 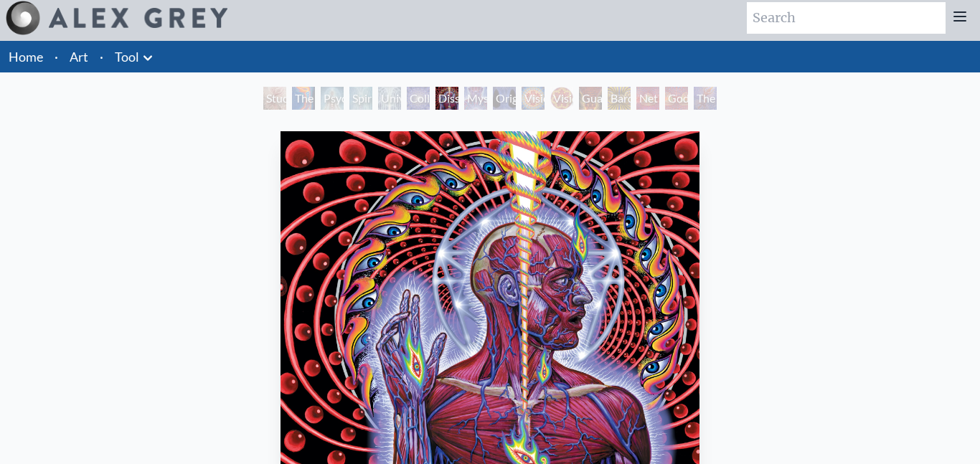 I want to click on div: Original Face, so click(x=504, y=98).